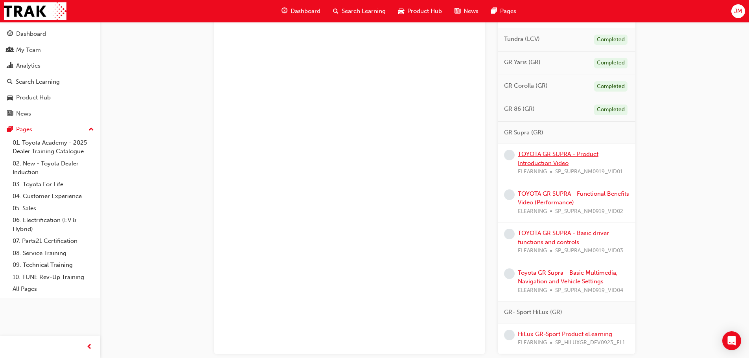 This screenshot has height=358, width=749. Describe the element at coordinates (504, 11) in the screenshot. I see `a: pages-iconPages` at that location.